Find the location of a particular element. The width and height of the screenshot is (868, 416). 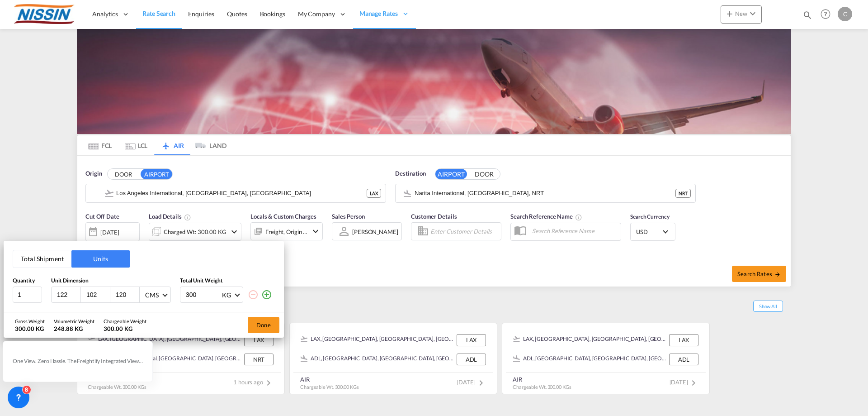

div: Total Unit Weight is located at coordinates (228, 281).